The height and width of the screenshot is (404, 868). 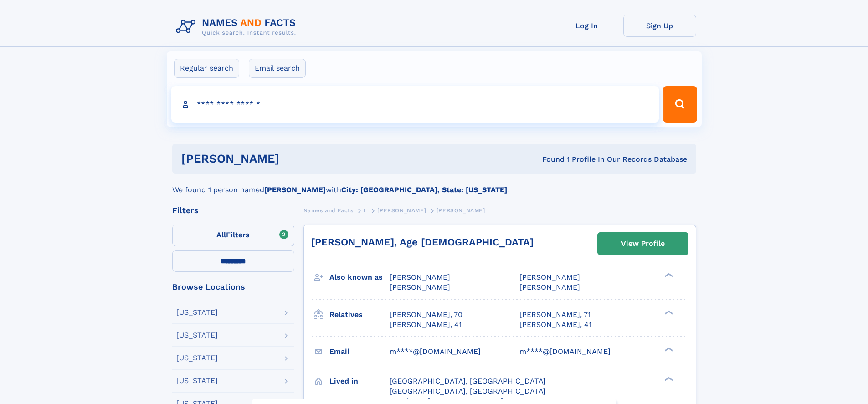 I want to click on div: Browse Locations, so click(x=233, y=287).